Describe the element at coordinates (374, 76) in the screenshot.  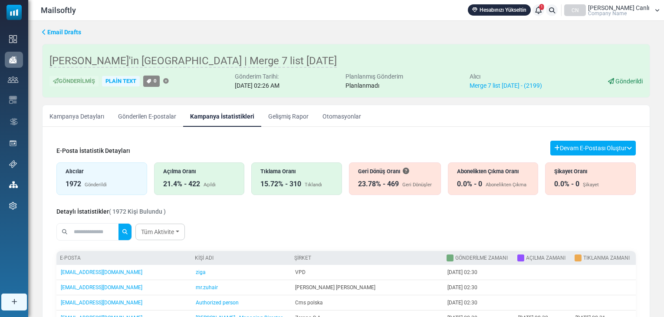
I see `div: Planlanmış Gönderim` at that location.